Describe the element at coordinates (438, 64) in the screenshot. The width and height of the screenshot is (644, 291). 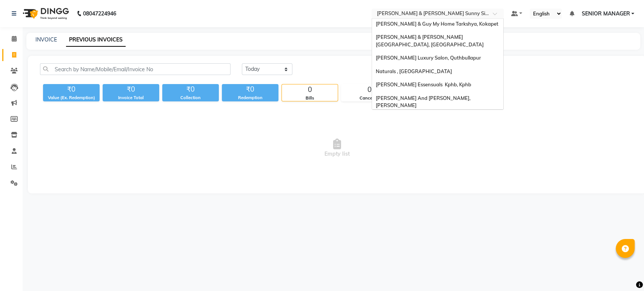
I see `ng-dropdown-panel: Options list` at that location.